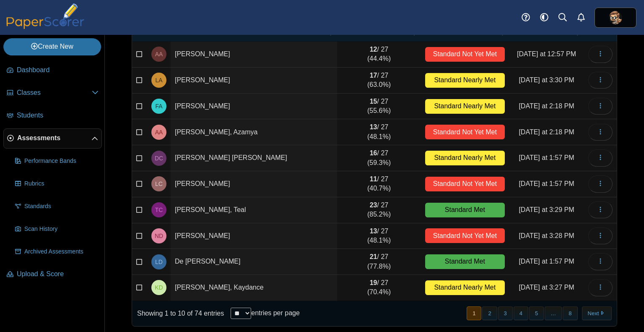 The height and width of the screenshot is (332, 644). Describe the element at coordinates (616, 18) in the screenshot. I see `a: ps.CA9DutIbuwpXCXUj` at that location.